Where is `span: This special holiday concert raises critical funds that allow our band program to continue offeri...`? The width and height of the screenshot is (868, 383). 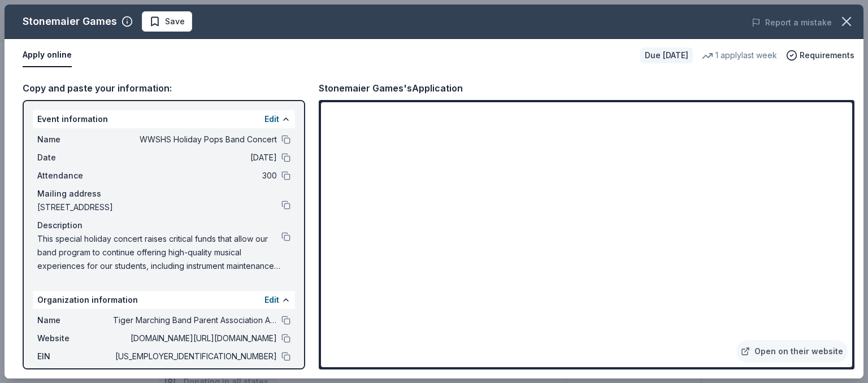 span: This special holiday concert raises critical funds that allow our band program to continue offeri... is located at coordinates (159, 253).